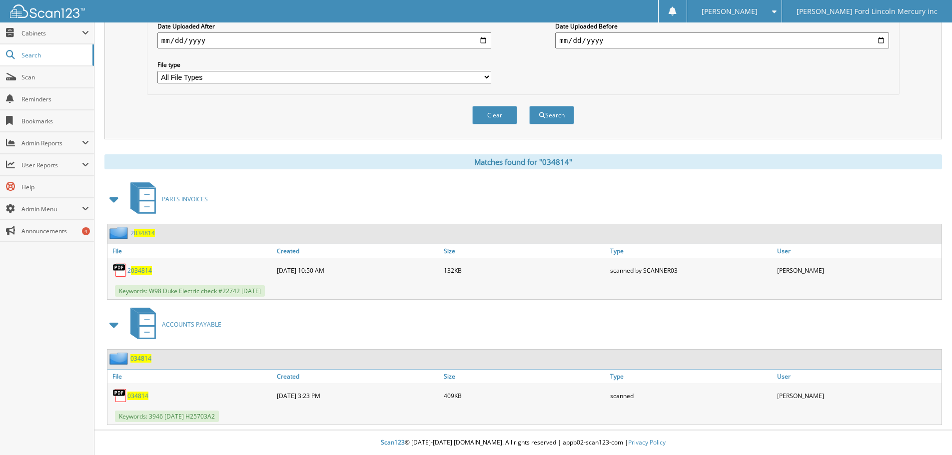  I want to click on div: scanned, so click(691, 396).